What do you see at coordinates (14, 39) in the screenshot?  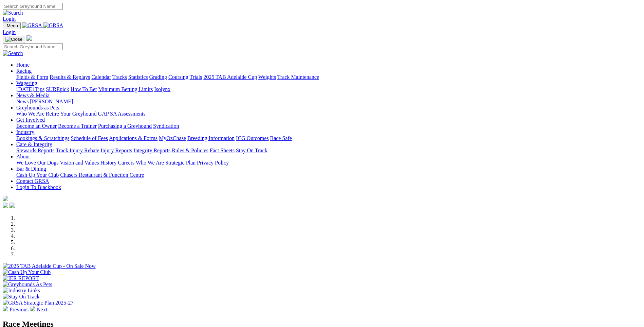 I see `img: Close` at bounding box center [14, 39].